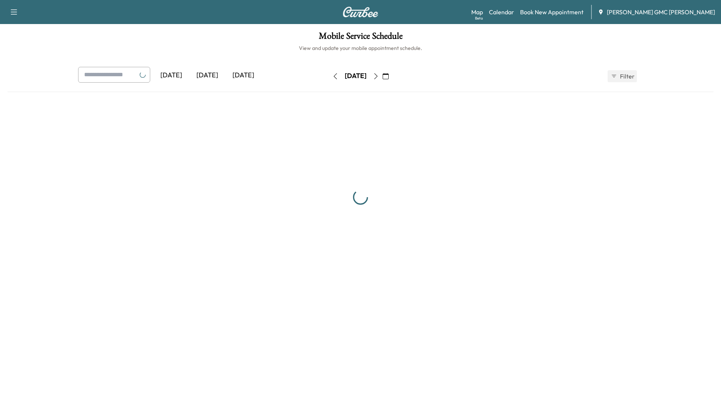 The image size is (721, 397). I want to click on a: Book New Appointment, so click(551, 12).